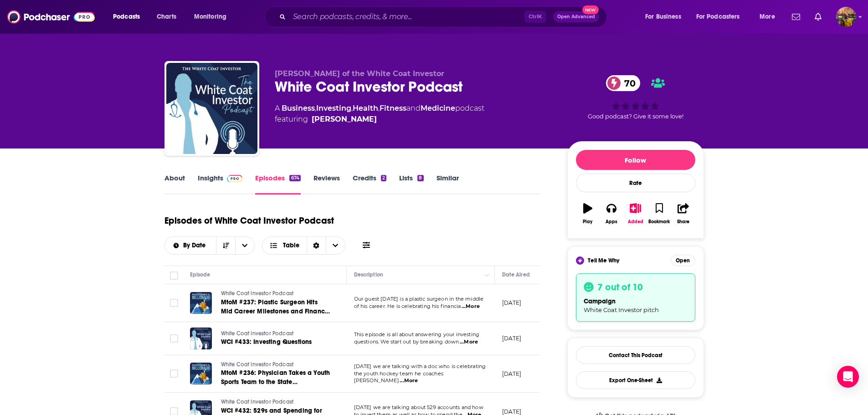 Image resolution: width=868 pixels, height=415 pixels. What do you see at coordinates (659, 214) in the screenshot?
I see `button: Bookmark` at bounding box center [659, 214].